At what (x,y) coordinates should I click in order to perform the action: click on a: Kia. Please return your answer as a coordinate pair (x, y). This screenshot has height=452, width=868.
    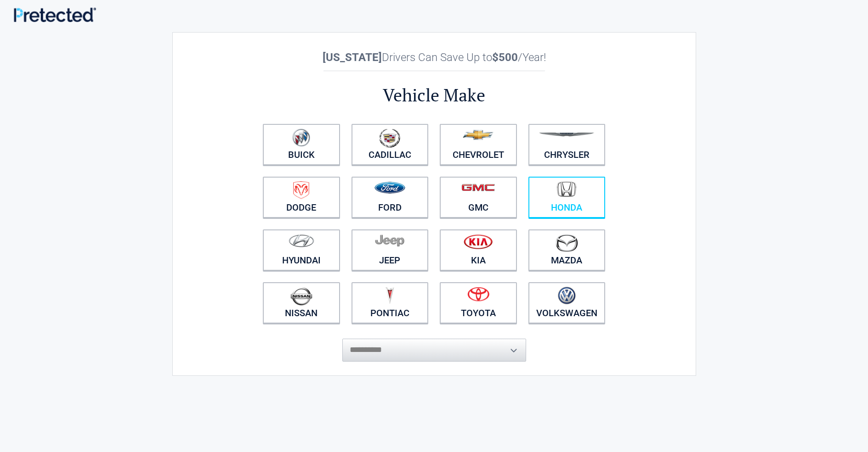
    Looking at the image, I should click on (478, 251).